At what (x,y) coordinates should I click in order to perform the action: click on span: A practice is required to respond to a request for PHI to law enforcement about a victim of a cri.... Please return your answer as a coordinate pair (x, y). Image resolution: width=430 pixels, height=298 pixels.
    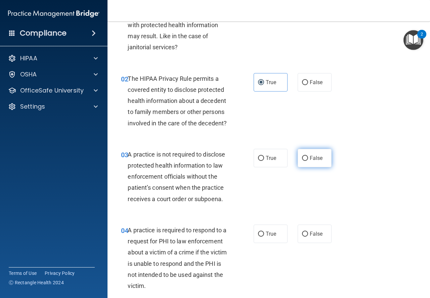
    Looking at the image, I should click on (177, 258).